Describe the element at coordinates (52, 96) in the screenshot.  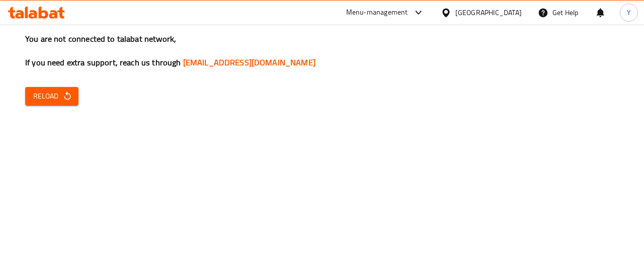
I see `span: Reload` at that location.